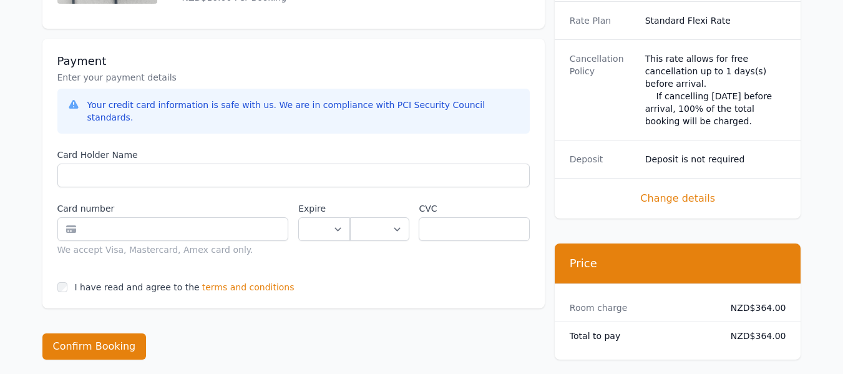  I want to click on h3: Price, so click(678, 263).